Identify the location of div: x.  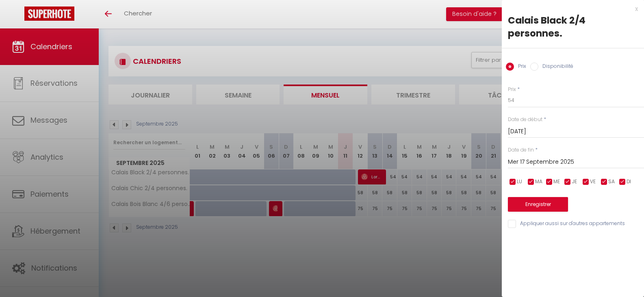
(570, 9).